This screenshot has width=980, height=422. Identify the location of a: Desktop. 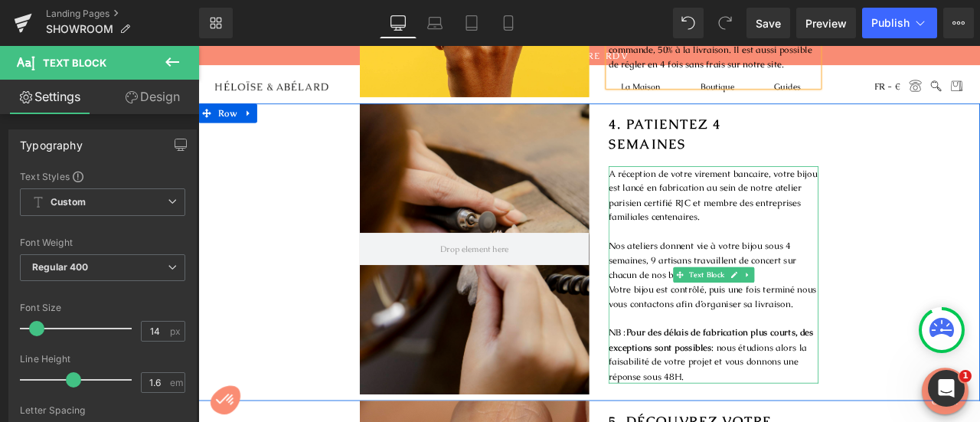
(398, 23).